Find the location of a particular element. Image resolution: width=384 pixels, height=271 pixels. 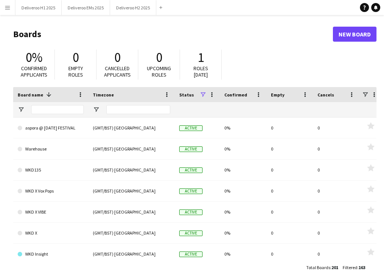

input: Timezone Filter Input is located at coordinates (138, 110).